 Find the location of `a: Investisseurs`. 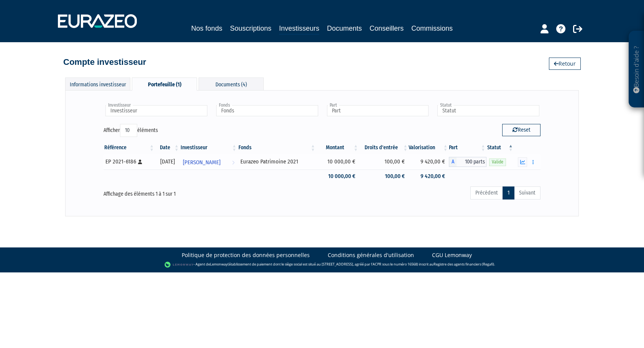

a: Investisseurs is located at coordinates (299, 29).